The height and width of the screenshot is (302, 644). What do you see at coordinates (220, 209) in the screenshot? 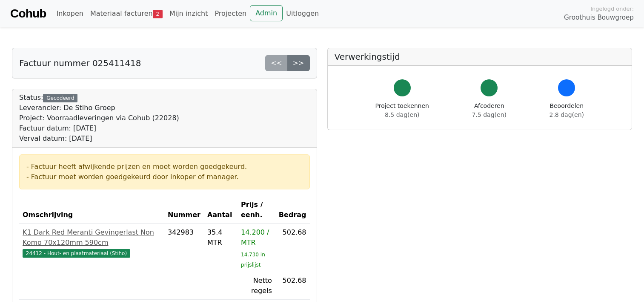
I see `th: Aantal` at bounding box center [220, 209].